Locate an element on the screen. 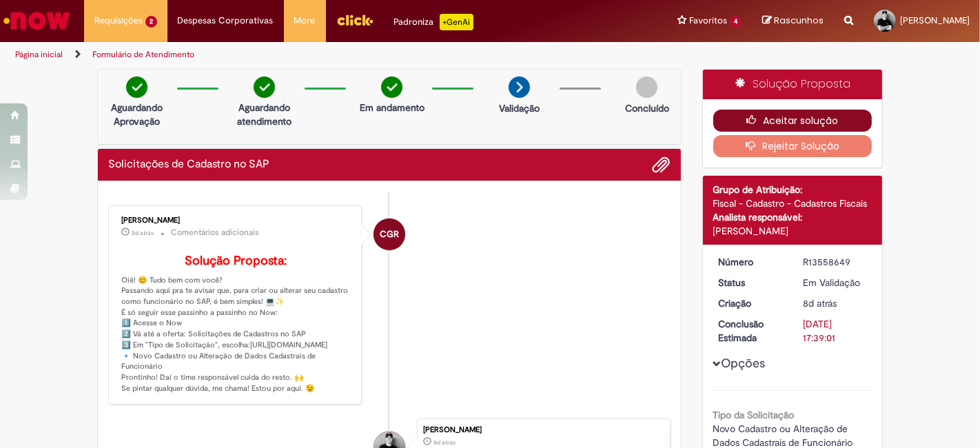 This screenshot has width=980, height=448. p: Aguardando atendimento is located at coordinates (264, 115).